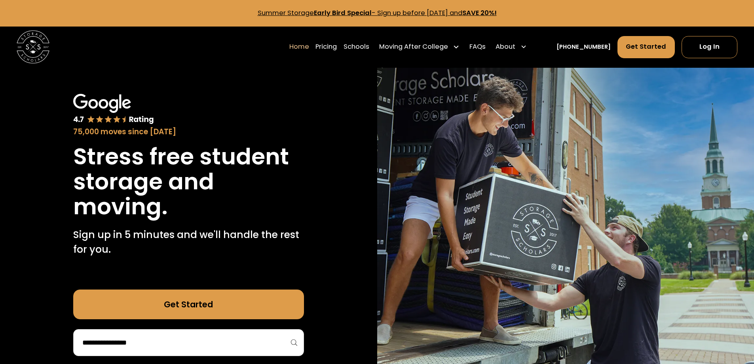 The image size is (754, 364). I want to click on p: Sign up in 5 minutes and we'll handle the rest for you., so click(188, 242).